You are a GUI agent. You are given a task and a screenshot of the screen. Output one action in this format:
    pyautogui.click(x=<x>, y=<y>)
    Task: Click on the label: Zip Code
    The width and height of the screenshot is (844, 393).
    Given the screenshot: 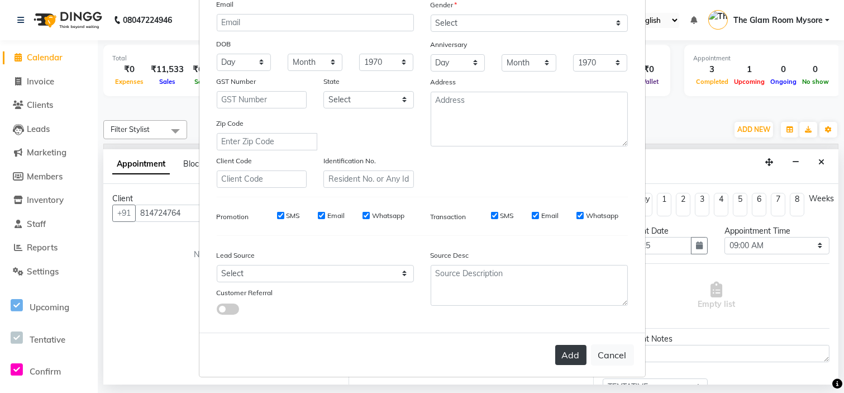 What is the action you would take?
    pyautogui.click(x=230, y=123)
    